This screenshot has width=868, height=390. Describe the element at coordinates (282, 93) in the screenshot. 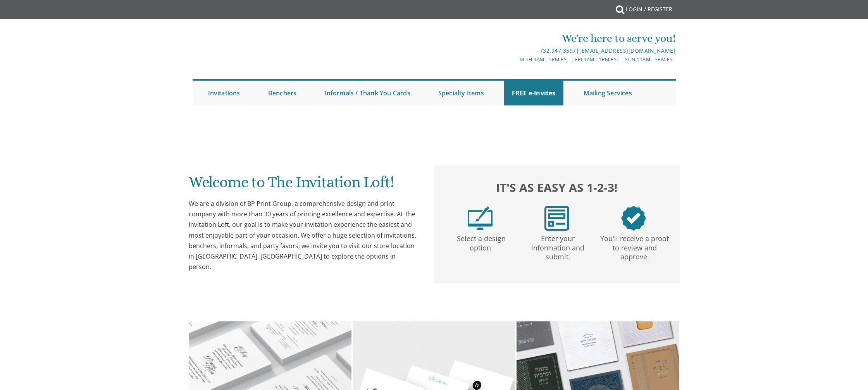

I see `a: Benchers` at that location.